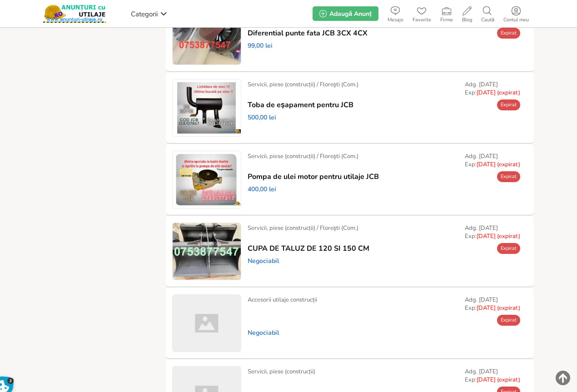 Image resolution: width=577 pixels, height=392 pixels. I want to click on img: Diferential punte fata JCB 3CX 4CX, so click(207, 36).